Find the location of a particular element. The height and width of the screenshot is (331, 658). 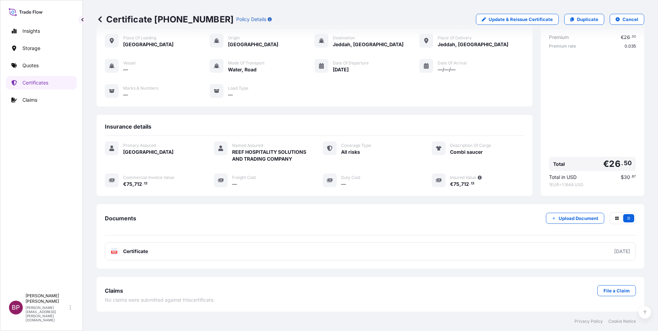

a: Update & Reissue Certificate is located at coordinates (518, 19).